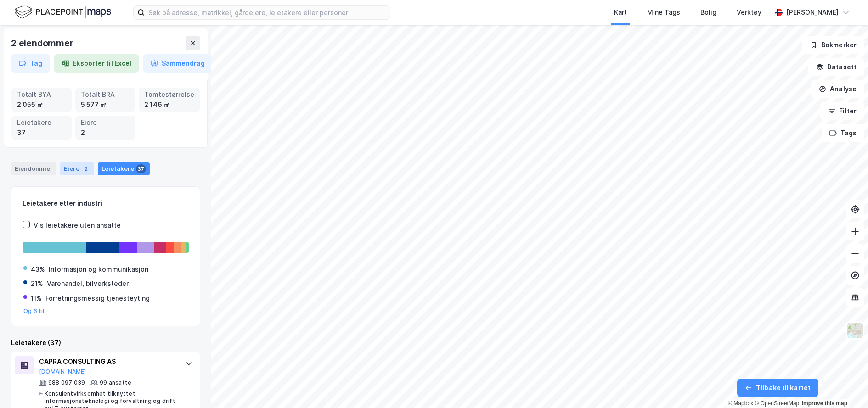 The image size is (868, 408). What do you see at coordinates (842, 111) in the screenshot?
I see `button: Filter` at bounding box center [842, 111].